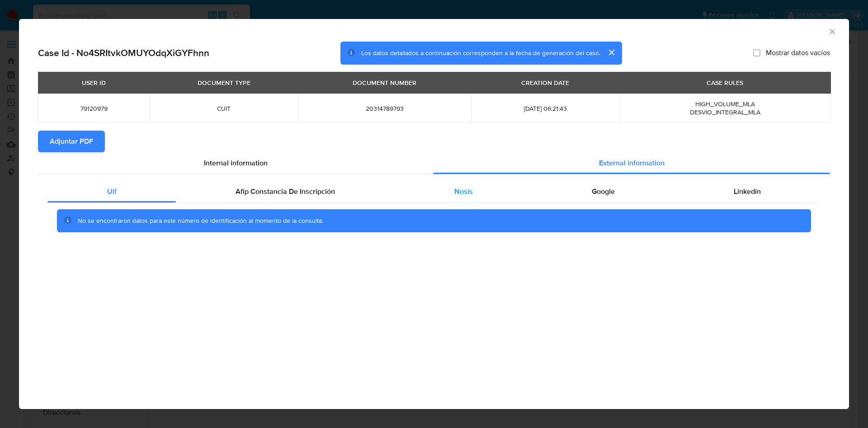 The image size is (868, 428). What do you see at coordinates (286, 191) in the screenshot?
I see `span: Afip Constancia De Inscripción` at bounding box center [286, 191].